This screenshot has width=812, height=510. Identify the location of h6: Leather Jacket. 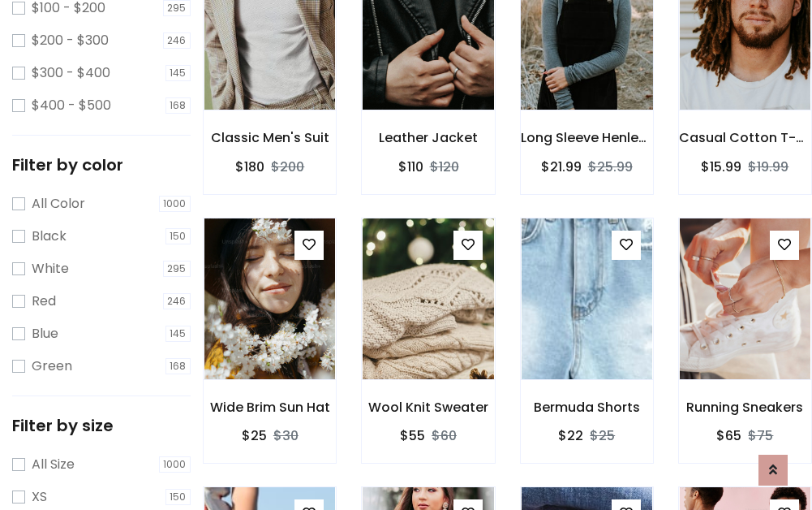
(428, 137).